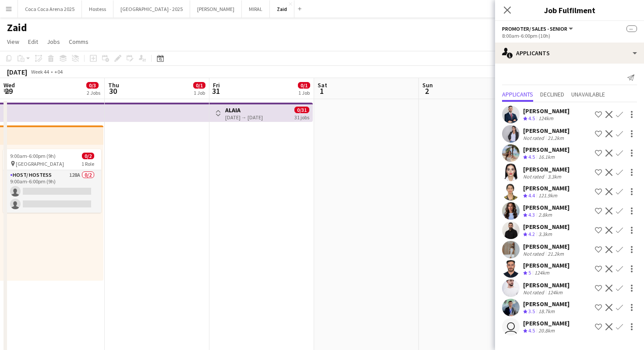 Image resolution: width=644 pixels, height=350 pixels. What do you see at coordinates (532, 214) in the screenshot?
I see `span: 4.3` at bounding box center [532, 214].